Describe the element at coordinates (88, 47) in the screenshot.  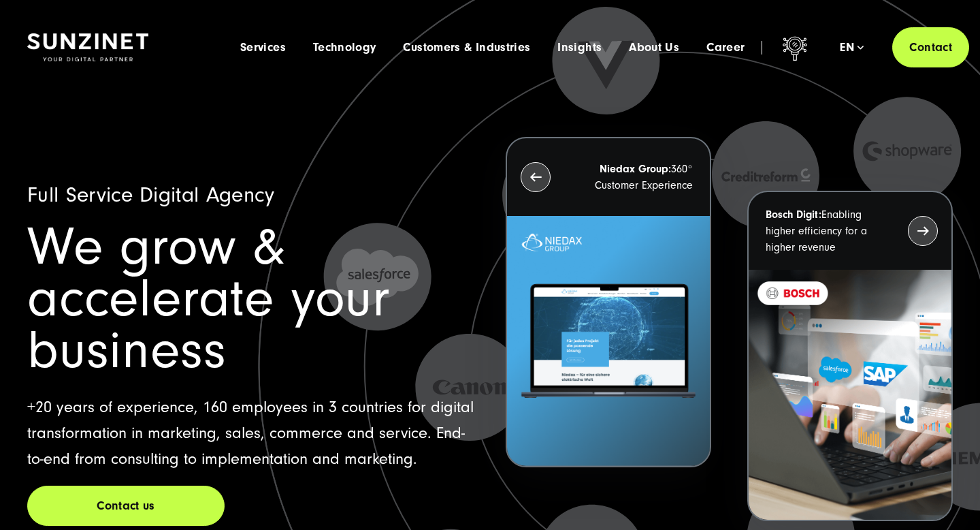
I see `img: SUNZINET Full Service Digital Agentur` at that location.